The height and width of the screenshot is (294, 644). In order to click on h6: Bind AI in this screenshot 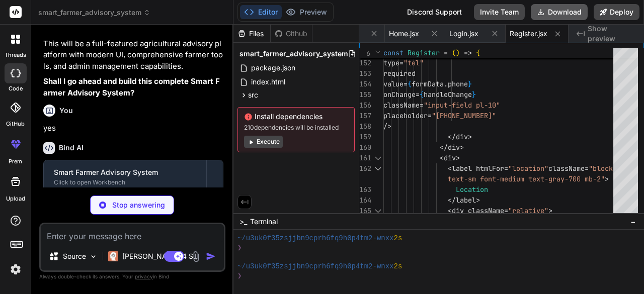, I will do `click(71, 148)`.